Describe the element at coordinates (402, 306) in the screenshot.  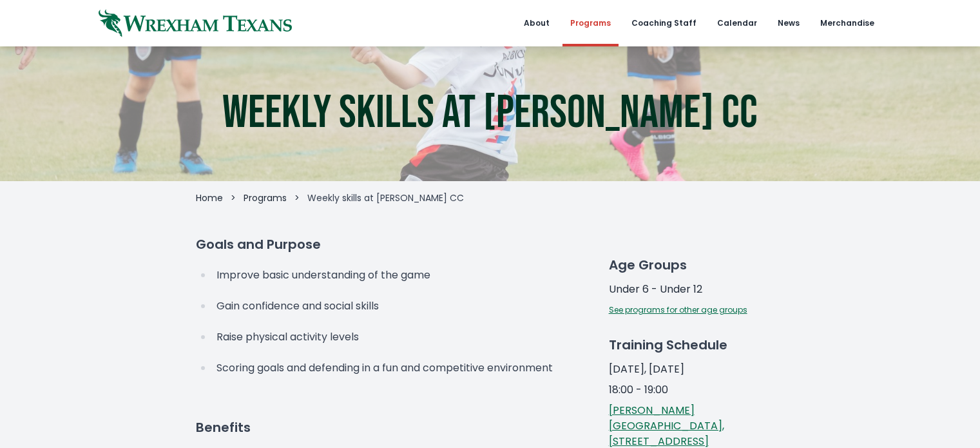
I see `p: Gain confidence and social skills` at that location.